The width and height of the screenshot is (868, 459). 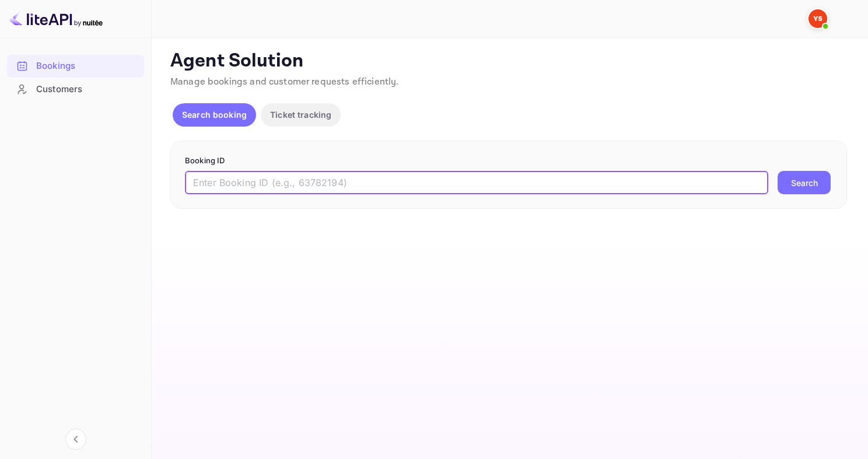 I want to click on a: Bookings, so click(x=75, y=66).